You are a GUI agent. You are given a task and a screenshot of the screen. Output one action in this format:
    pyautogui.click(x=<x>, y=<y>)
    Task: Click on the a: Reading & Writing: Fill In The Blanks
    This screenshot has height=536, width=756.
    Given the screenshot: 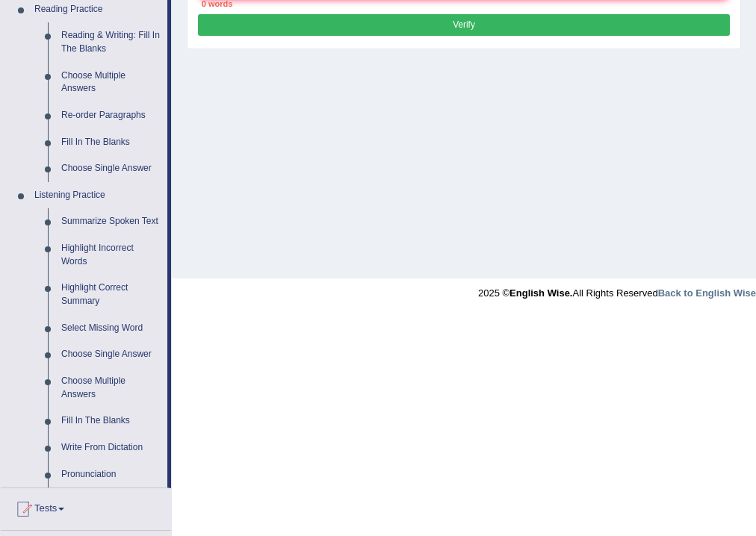 What is the action you would take?
    pyautogui.click(x=111, y=42)
    